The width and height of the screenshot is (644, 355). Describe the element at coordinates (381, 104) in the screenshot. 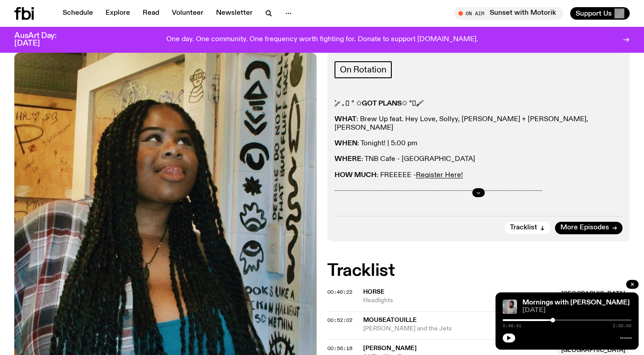

I see `strong: GOT PLANS` at that location.